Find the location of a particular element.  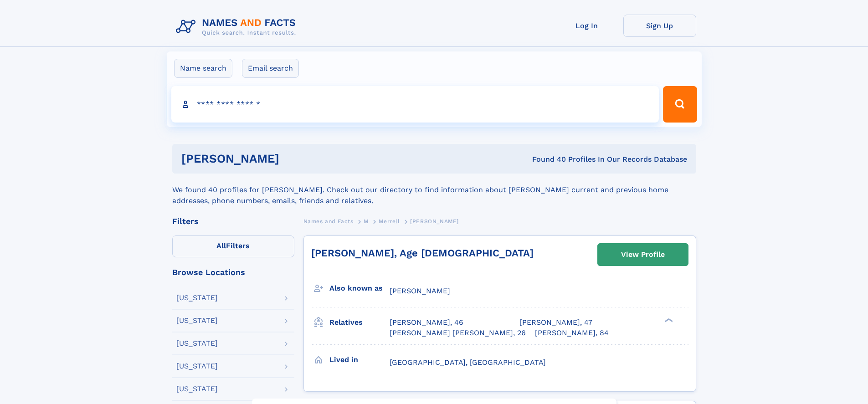

span: All is located at coordinates (221, 246).